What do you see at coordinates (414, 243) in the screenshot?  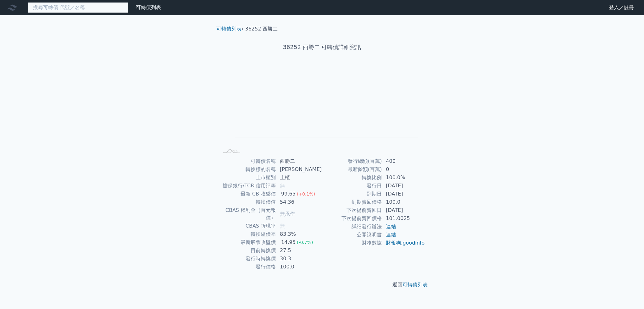 I see `a: goodinfo` at bounding box center [414, 243].